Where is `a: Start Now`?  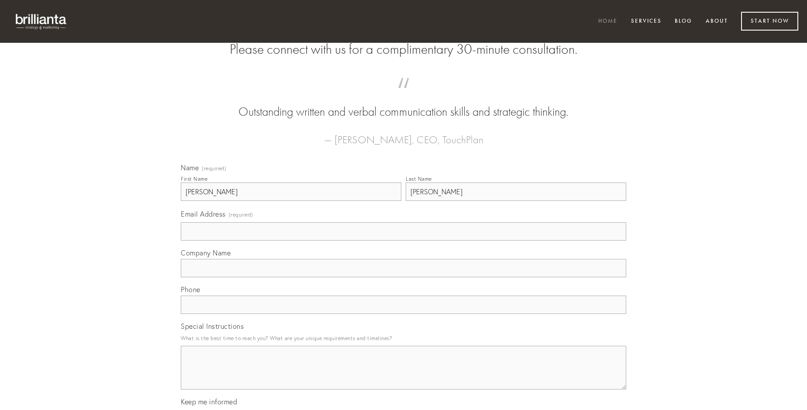 a: Start Now is located at coordinates (769, 21).